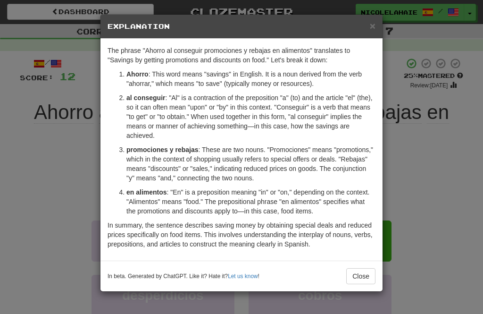 This screenshot has height=314, width=483. I want to click on p: : "Al" is a contraction of the preposition "a" (to) and the article "el" (the), so it can often m..., so click(251, 117).